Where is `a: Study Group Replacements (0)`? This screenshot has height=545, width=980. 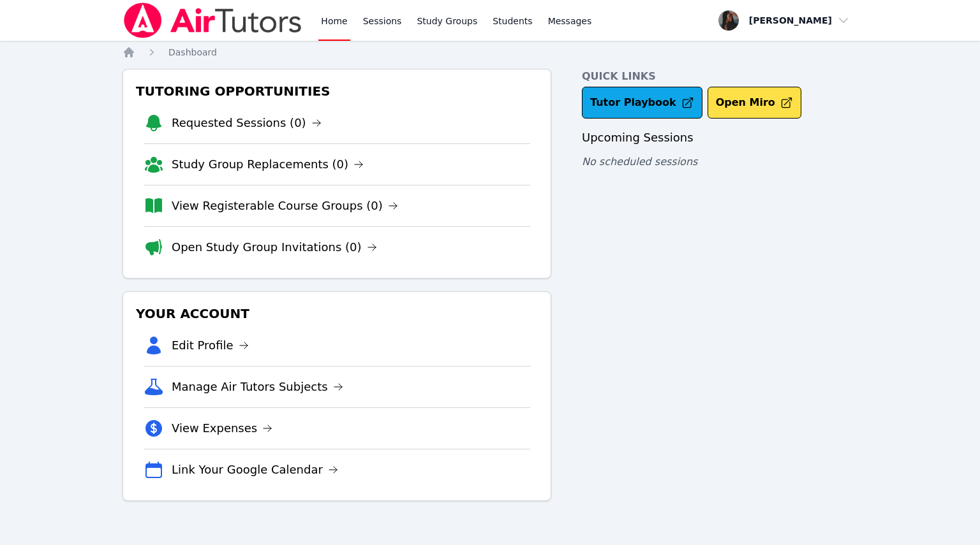
a: Study Group Replacements (0) is located at coordinates (268, 164).